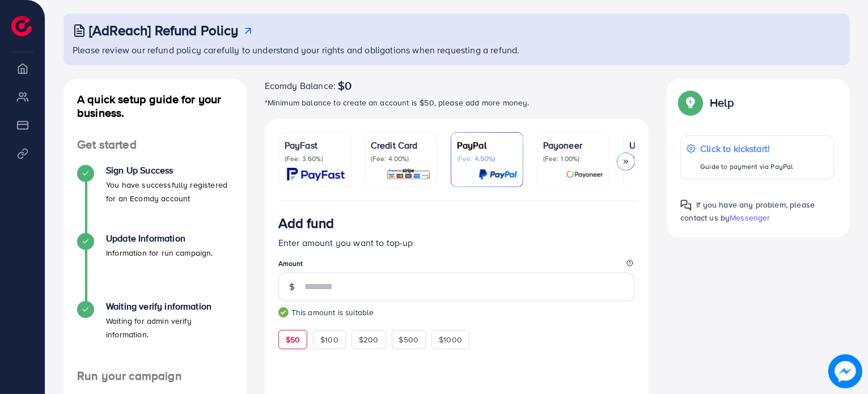 This screenshot has width=868, height=394. I want to click on span: $0, so click(344, 85).